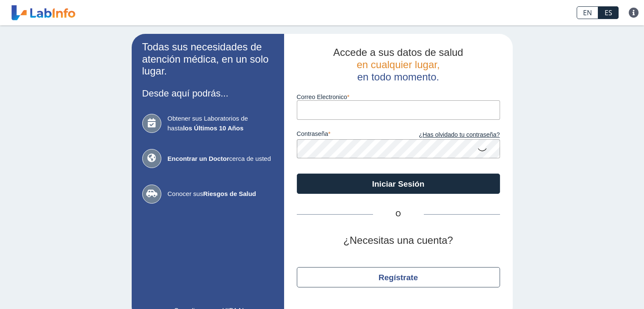  Describe the element at coordinates (208, 59) in the screenshot. I see `h2: Todas sus necesidades de atención médica, en un solo lugar.` at that location.